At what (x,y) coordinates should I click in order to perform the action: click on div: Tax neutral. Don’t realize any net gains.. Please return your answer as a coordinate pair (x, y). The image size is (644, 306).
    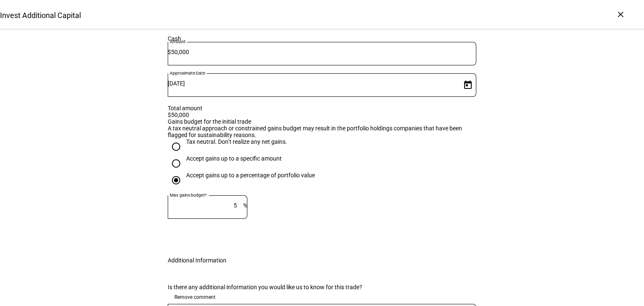
    Looking at the image, I should click on (237, 142).